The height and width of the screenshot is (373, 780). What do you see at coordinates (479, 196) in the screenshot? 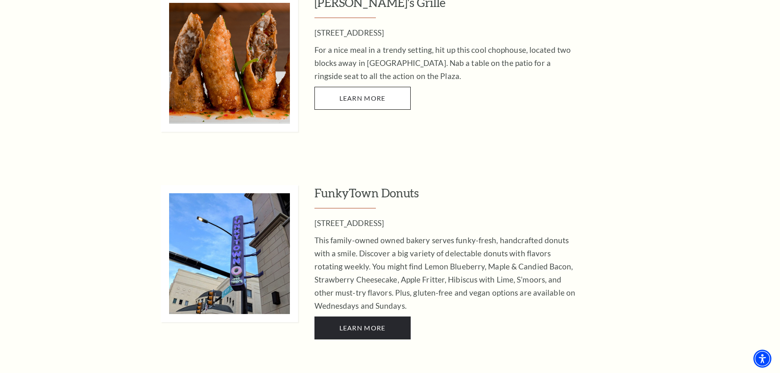
I see `h3: FunkyTown Donuts` at bounding box center [479, 196].